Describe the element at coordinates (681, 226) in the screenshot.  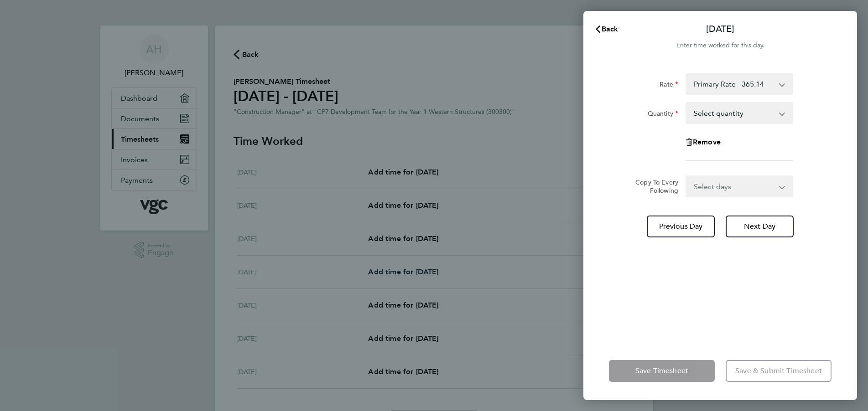
I see `span: Previous Day` at that location.